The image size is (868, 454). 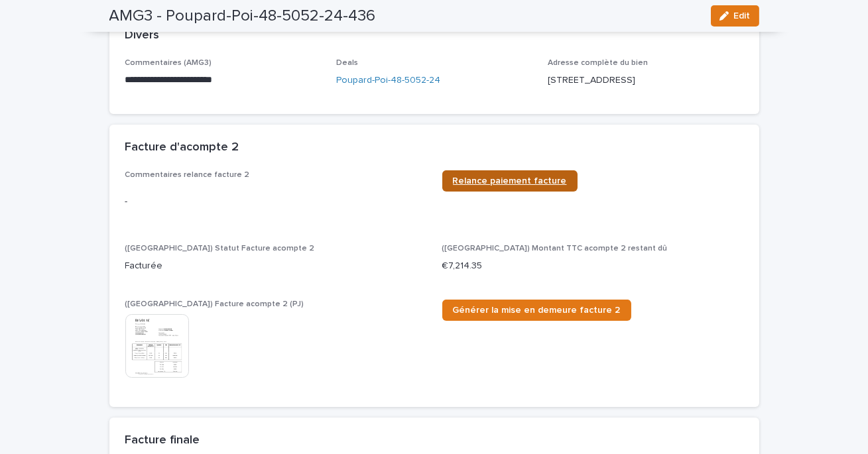 What do you see at coordinates (162, 442) in the screenshot?
I see `h2: Facture finale` at bounding box center [162, 442].